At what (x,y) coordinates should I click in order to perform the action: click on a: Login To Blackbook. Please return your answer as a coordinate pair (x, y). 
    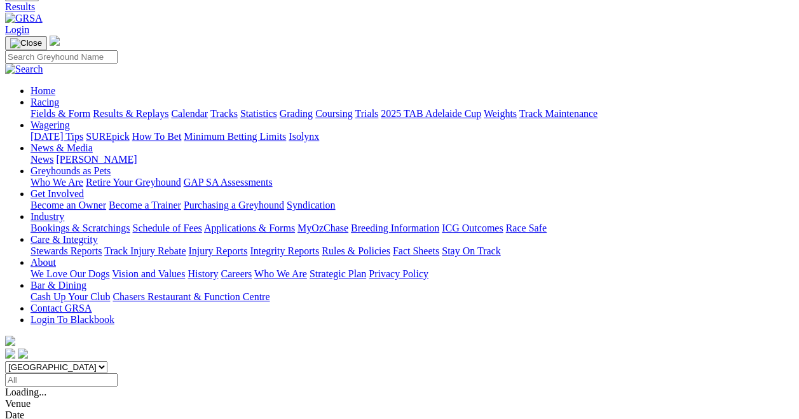
    Looking at the image, I should click on (72, 319).